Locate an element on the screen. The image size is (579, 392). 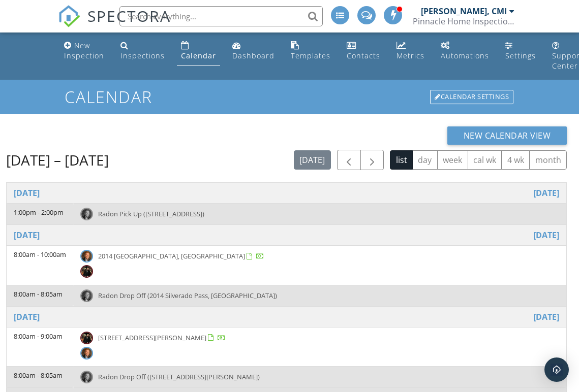
div: Calendar Settings is located at coordinates (472, 97).